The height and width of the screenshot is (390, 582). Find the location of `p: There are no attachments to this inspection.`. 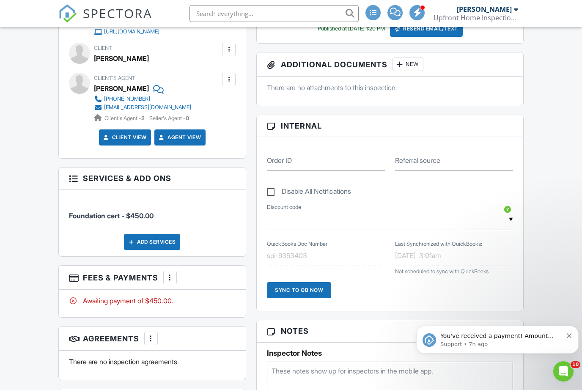

p: There are no attachments to this inspection. is located at coordinates (390, 88).